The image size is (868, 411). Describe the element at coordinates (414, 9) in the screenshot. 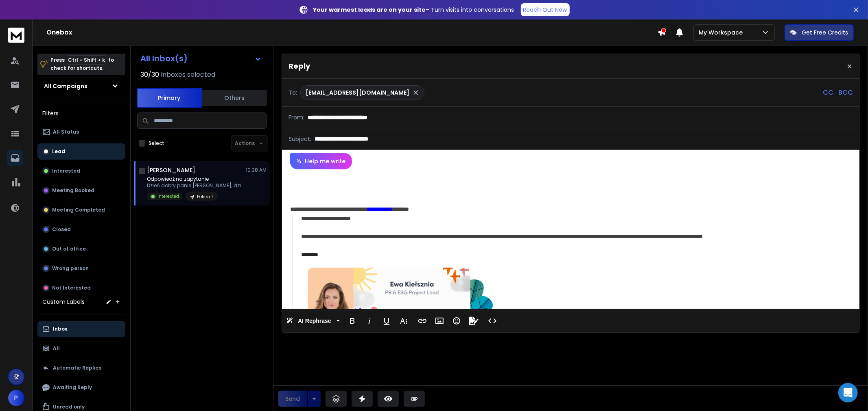

I see `p: – Turn visits into conversations` at that location.